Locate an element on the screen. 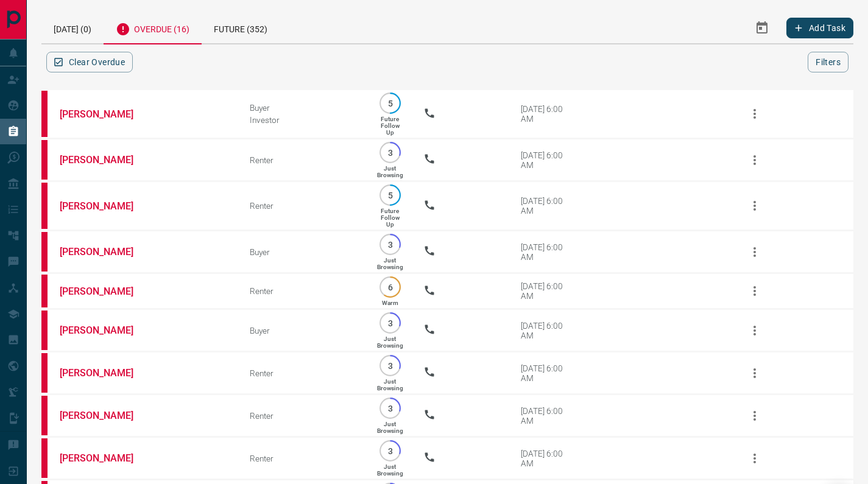  button: Add Task is located at coordinates (820, 28).